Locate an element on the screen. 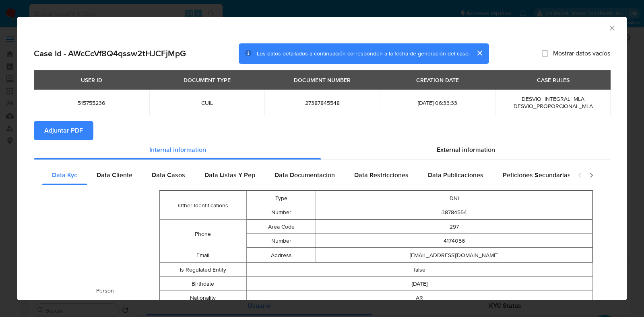  div: CREATION DATE is located at coordinates (437, 80).